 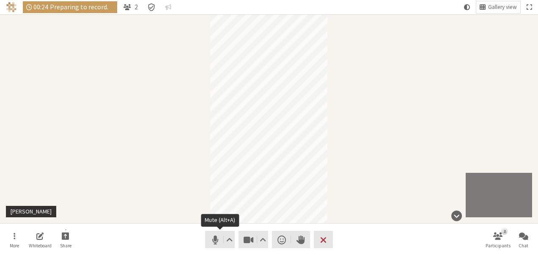 I want to click on span: Whiteboard, so click(x=40, y=245).